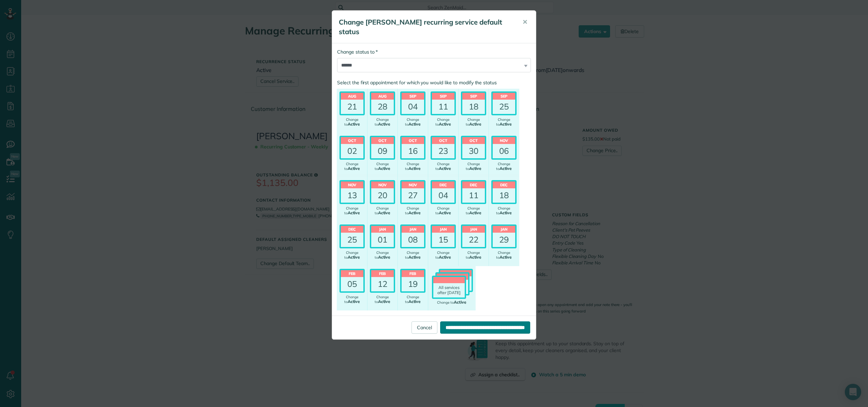  Describe the element at coordinates (382, 107) in the screenshot. I see `div: 28` at that location.